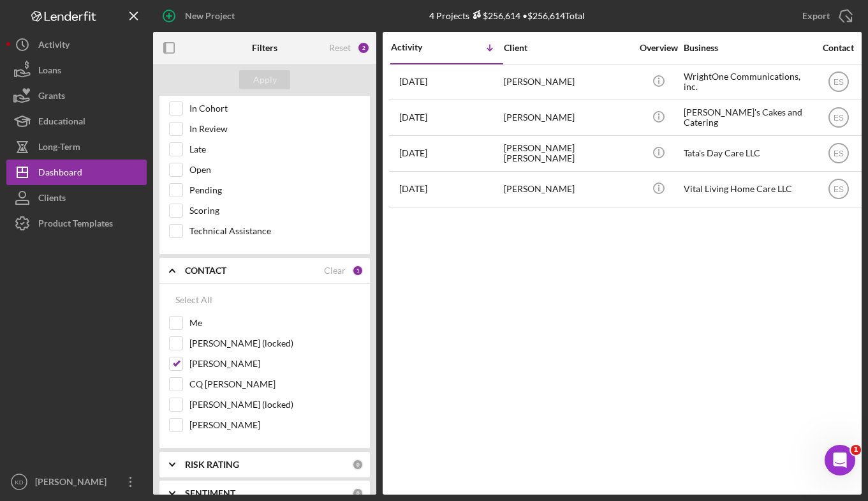 The width and height of the screenshot is (868, 501). Describe the element at coordinates (363, 48) in the screenshot. I see `div: 2` at that location.